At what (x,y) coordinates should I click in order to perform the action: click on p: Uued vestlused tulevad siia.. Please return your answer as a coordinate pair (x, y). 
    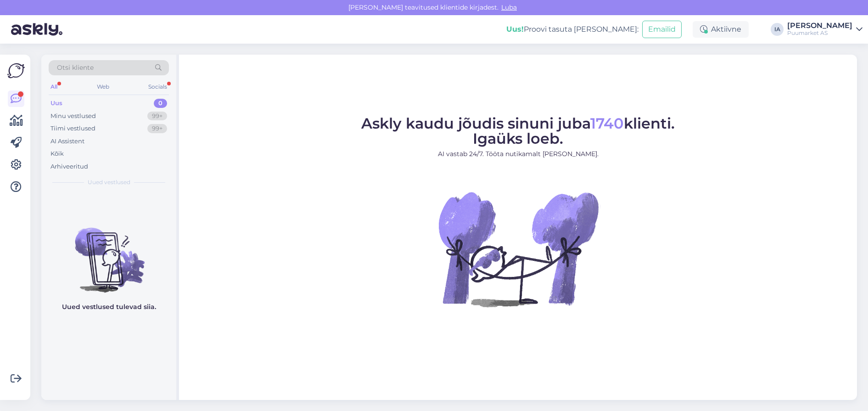
    Looking at the image, I should click on (108, 307).